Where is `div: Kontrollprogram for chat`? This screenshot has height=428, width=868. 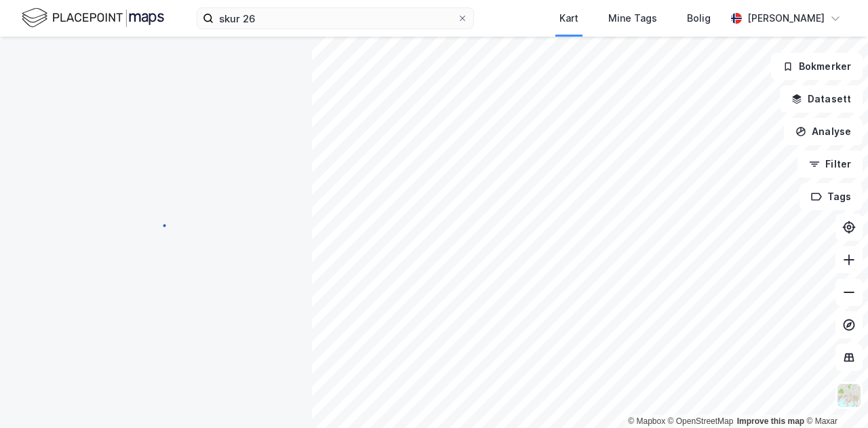 div: Kontrollprogram for chat is located at coordinates (834, 395).